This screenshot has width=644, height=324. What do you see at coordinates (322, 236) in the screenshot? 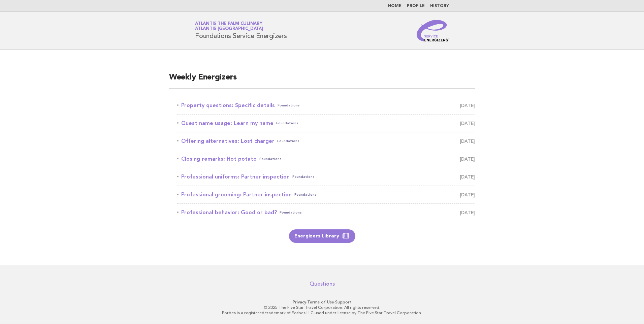
I see `a: Energizers Library` at bounding box center [322, 236].